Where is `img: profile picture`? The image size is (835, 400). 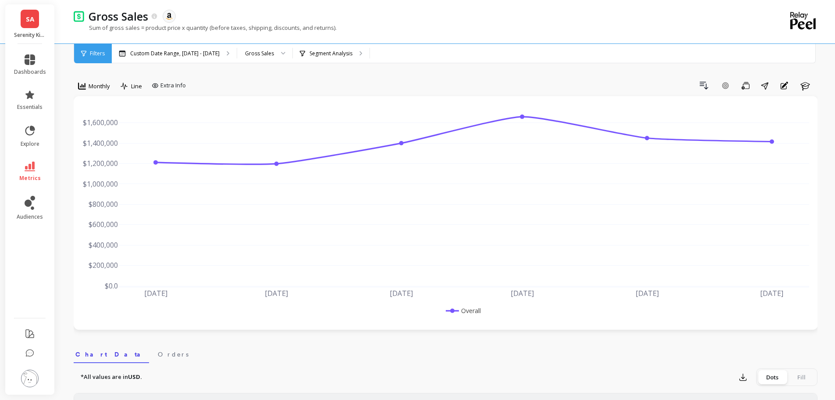 img: profile picture is located at coordinates (30, 378).